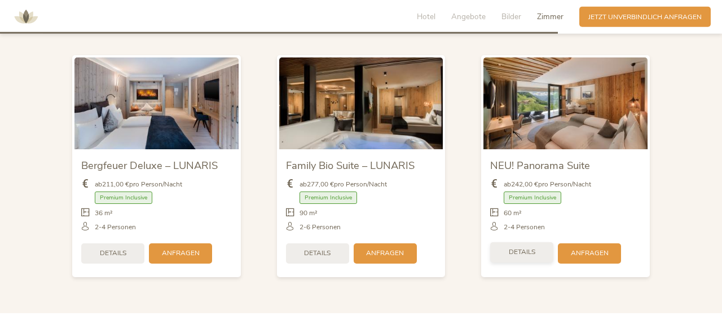 This screenshot has width=722, height=316. I want to click on span: Zimmer, so click(550, 16).